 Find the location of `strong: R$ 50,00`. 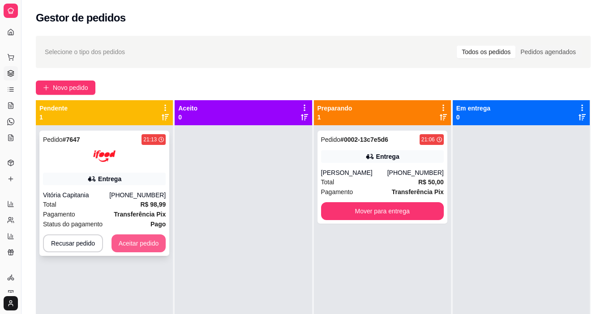

strong: R$ 50,00 is located at coordinates (431, 182).